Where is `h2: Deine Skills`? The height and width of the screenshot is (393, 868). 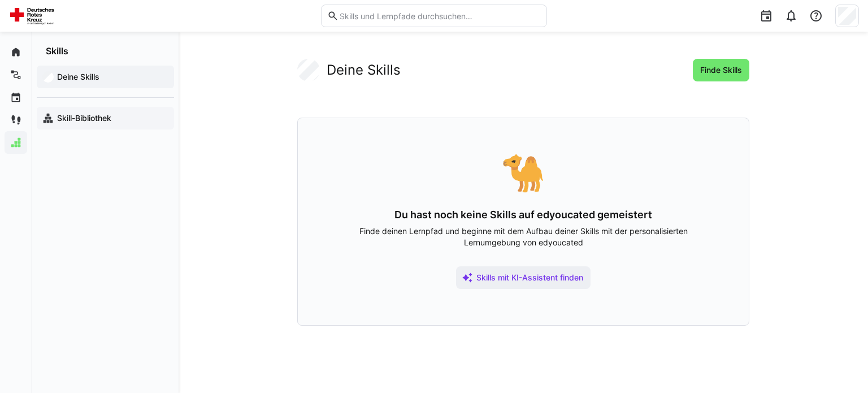 h2: Deine Skills is located at coordinates (363, 70).